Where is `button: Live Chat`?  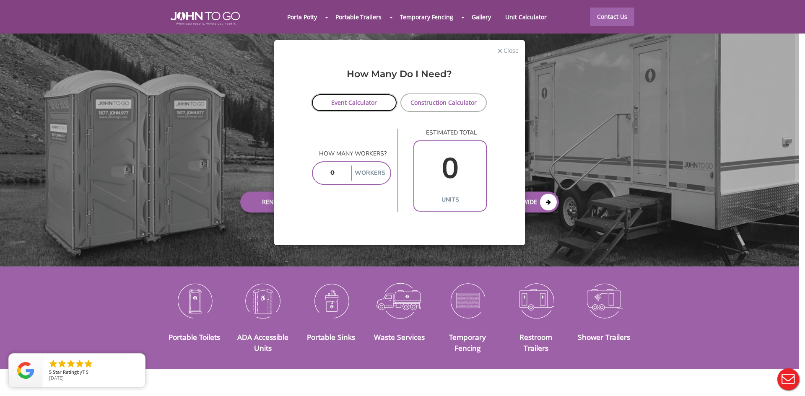 button: Live Chat is located at coordinates (788, 380).